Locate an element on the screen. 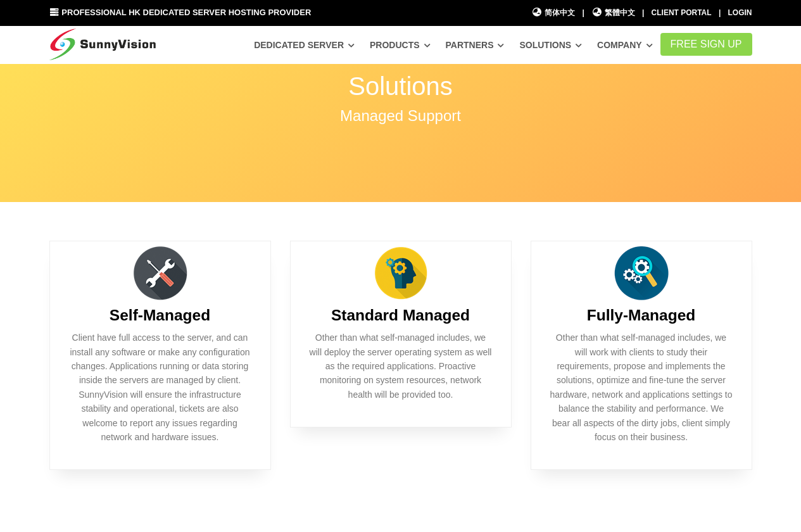 This screenshot has width=801, height=532. a: 简体中文 is located at coordinates (553, 13).